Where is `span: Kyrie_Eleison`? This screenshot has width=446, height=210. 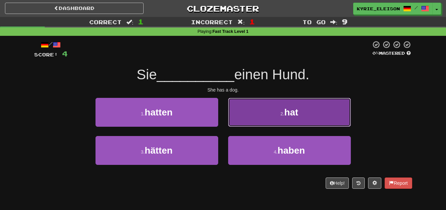 span: Kyrie_Eleison is located at coordinates (379, 9).